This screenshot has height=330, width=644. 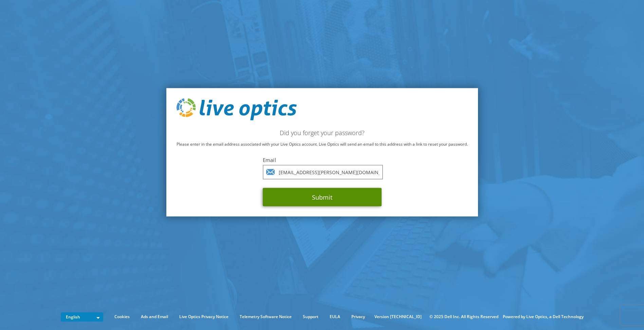 I want to click on p: Please enter in the email address associated with your Live Optics account. Live Optics will send..., so click(x=322, y=144).